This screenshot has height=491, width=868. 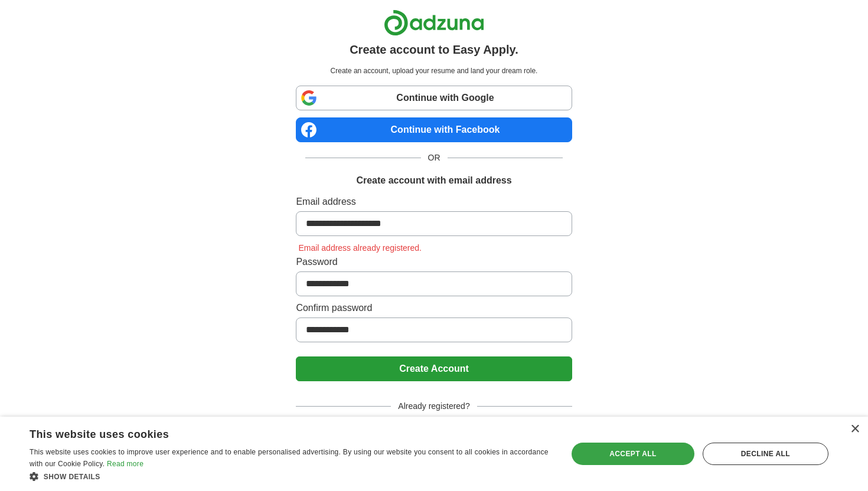 What do you see at coordinates (72, 477) in the screenshot?
I see `span: Show details` at bounding box center [72, 477].